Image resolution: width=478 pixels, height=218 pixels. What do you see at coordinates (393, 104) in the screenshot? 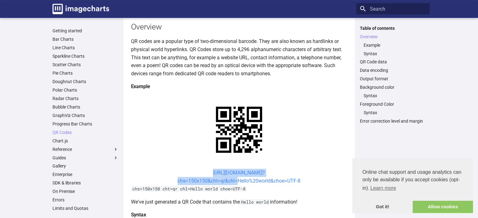
I see `a: Foreground Color` at bounding box center [393, 104].